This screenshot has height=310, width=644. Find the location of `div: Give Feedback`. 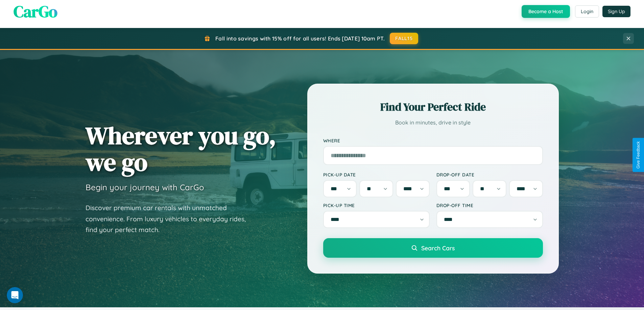

div: Give Feedback is located at coordinates (638, 155).